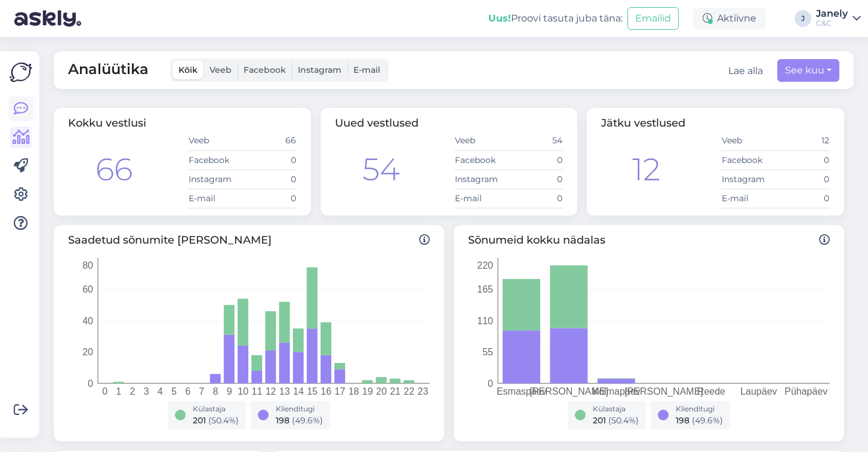  Describe the element at coordinates (759, 391) in the screenshot. I see `tspan: Laupäev` at that location.